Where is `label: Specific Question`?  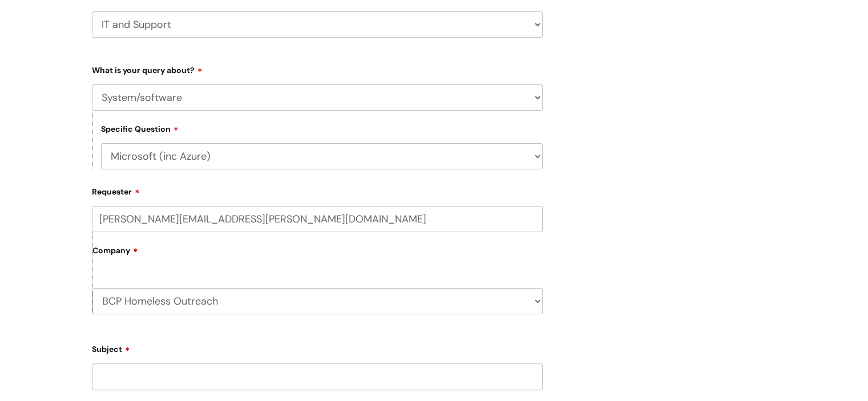
label: Specific Question is located at coordinates (140, 129).